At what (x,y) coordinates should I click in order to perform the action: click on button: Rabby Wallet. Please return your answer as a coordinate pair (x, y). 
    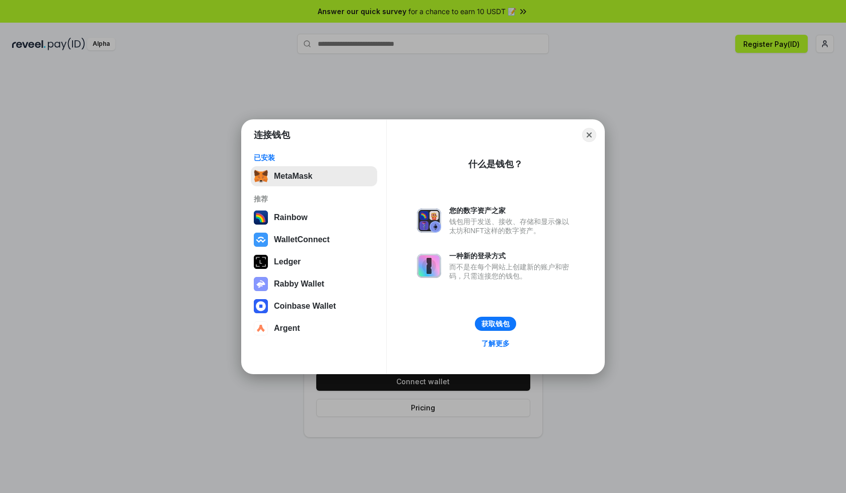
    Looking at the image, I should click on (314, 284).